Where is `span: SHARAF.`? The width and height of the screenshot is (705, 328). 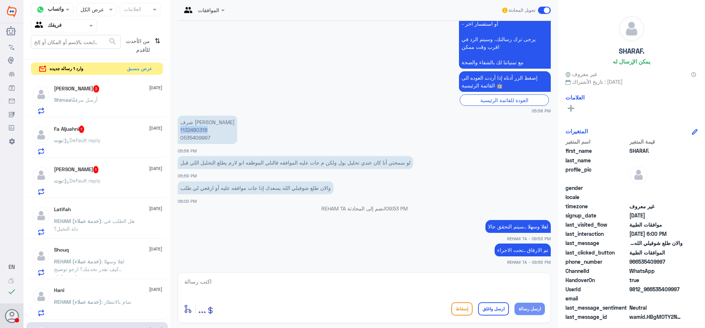
span: SHARAF. is located at coordinates (656, 151).